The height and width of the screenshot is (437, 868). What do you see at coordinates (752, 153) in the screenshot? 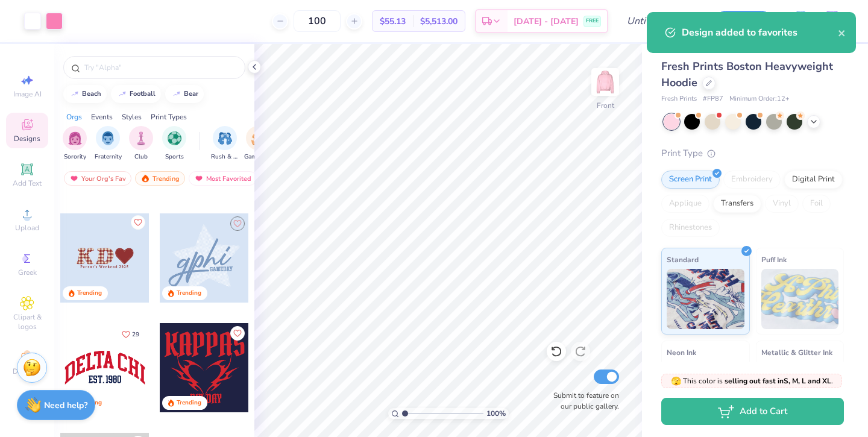
I see `div: Print Type` at bounding box center [752, 153].